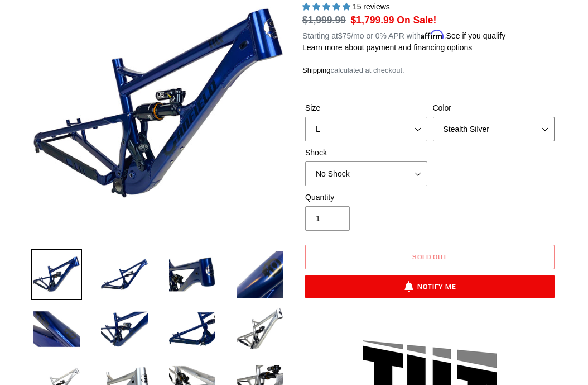 The height and width of the screenshot is (385, 588). I want to click on label: Size, so click(366, 108).